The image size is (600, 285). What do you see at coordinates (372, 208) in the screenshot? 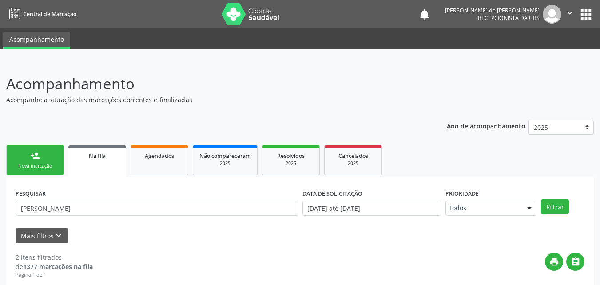
I see `input: Selecione um intervalo` at bounding box center [372, 208].